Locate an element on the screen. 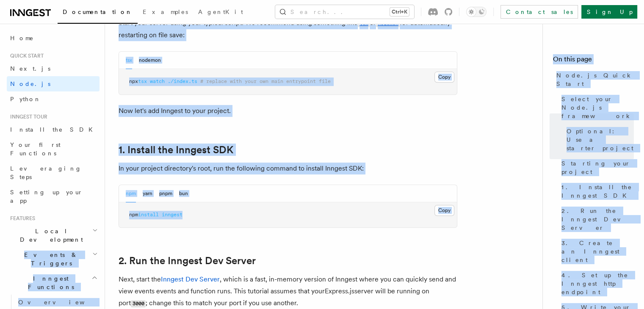  span: Documentation is located at coordinates (97, 12).